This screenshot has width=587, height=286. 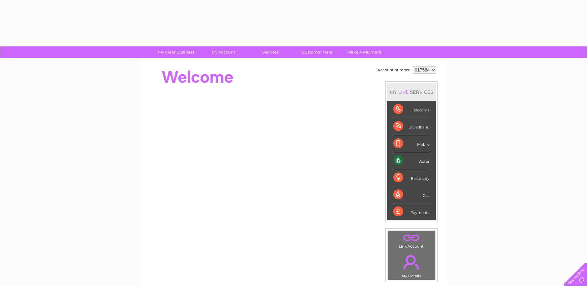 I want to click on a: Customer Help, so click(x=317, y=52).